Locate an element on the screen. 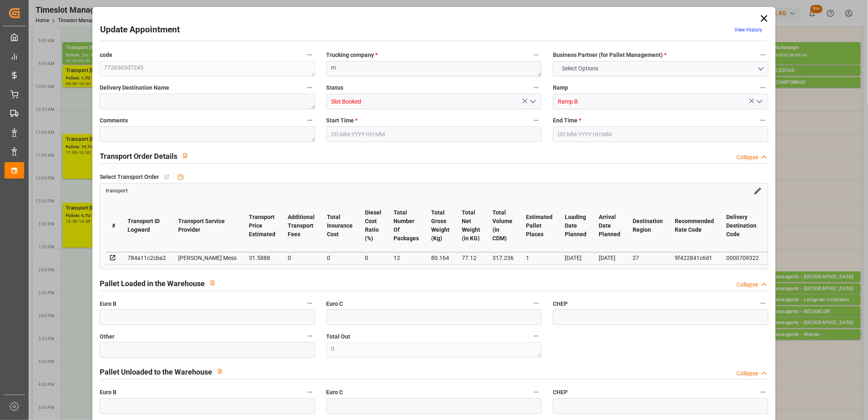 The image size is (868, 420). th: Estimated Pallet Places is located at coordinates (539, 226).